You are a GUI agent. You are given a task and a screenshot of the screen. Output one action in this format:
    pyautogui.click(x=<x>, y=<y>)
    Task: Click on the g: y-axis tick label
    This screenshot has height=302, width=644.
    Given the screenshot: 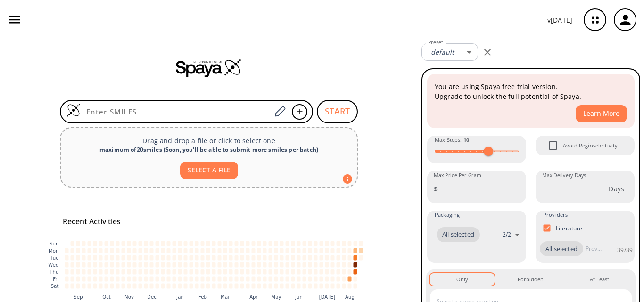 What is the action you would take?
    pyautogui.click(x=53, y=265)
    